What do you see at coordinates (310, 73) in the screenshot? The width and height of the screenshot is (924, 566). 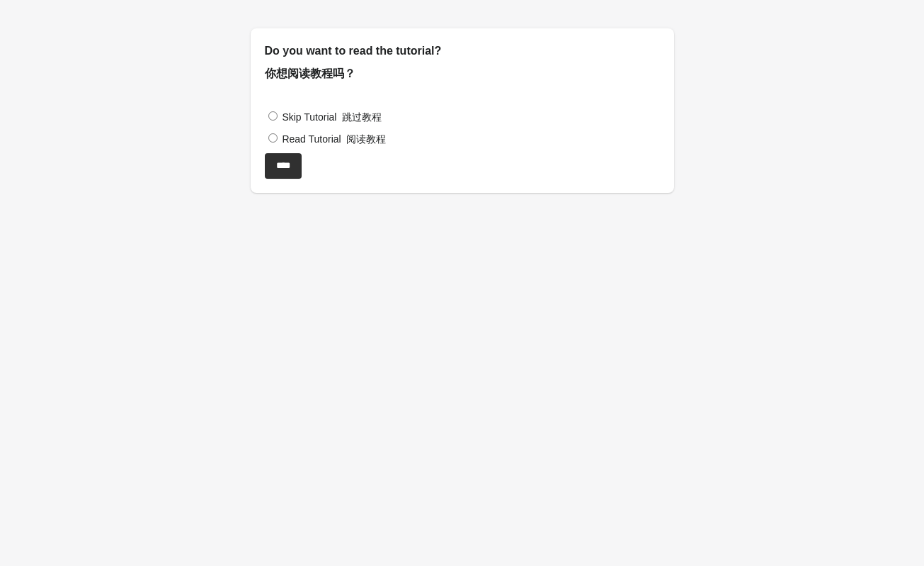 I see `font: 你想阅读教程吗？` at bounding box center [310, 73].